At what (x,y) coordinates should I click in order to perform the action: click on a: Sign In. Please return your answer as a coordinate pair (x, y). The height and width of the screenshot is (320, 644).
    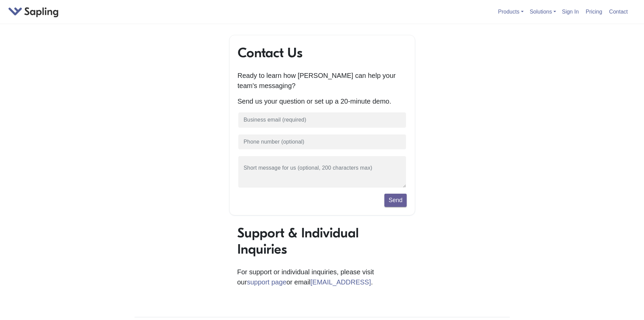
    Looking at the image, I should click on (570, 12).